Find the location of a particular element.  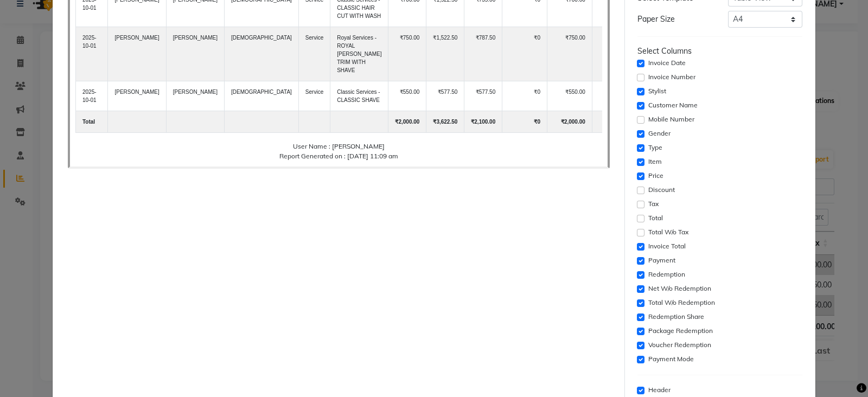

label: Total W/o Redemption is located at coordinates (681, 302).